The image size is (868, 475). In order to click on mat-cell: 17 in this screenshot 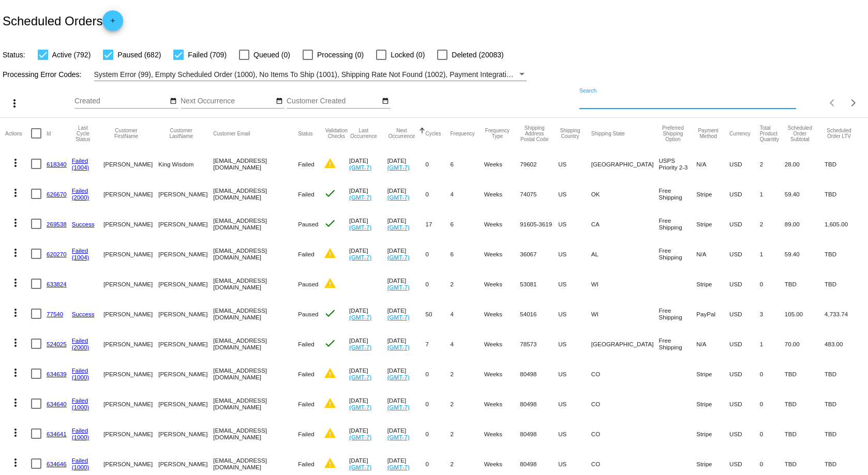, I will do `click(438, 224)`.